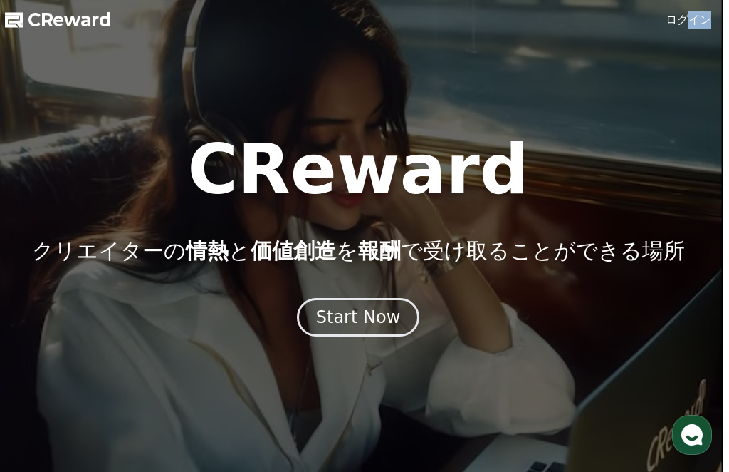 The image size is (729, 472). What do you see at coordinates (139, 371) in the screenshot?
I see `a: Messages` at bounding box center [139, 371].